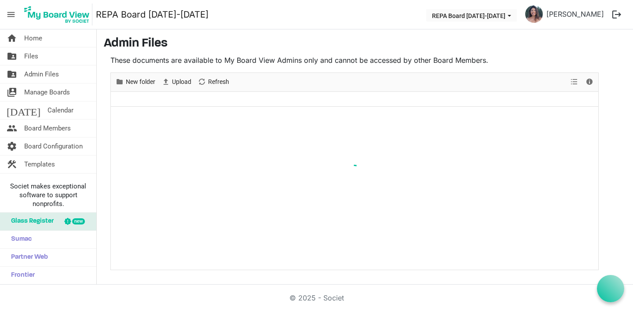 The height and width of the screenshot is (311, 633). Describe the element at coordinates (40, 164) in the screenshot. I see `span: Templates` at that location.